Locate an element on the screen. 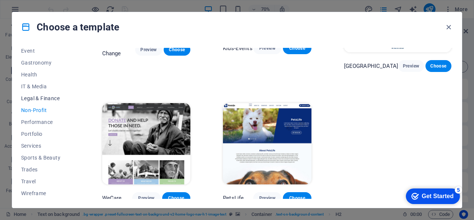 Image resolution: width=474 pixels, height=220 pixels. button: Gastronomy is located at coordinates (45, 63).